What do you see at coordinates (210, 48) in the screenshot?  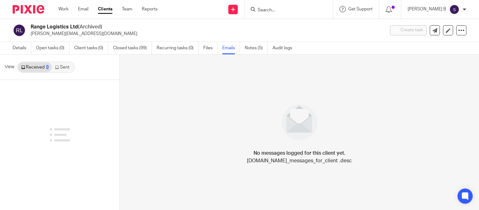 I see `a: Files` at bounding box center [210, 48].